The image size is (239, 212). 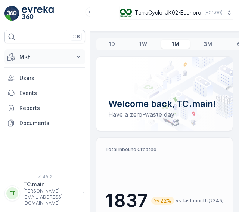 I want to click on p: vs. last month (2345), so click(x=200, y=200).